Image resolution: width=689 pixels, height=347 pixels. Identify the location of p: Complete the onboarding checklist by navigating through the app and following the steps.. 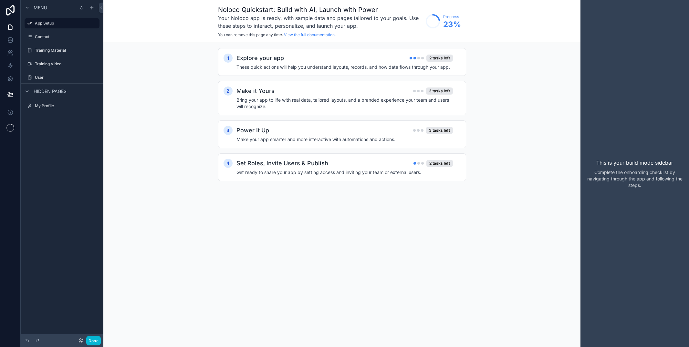
(634, 179).